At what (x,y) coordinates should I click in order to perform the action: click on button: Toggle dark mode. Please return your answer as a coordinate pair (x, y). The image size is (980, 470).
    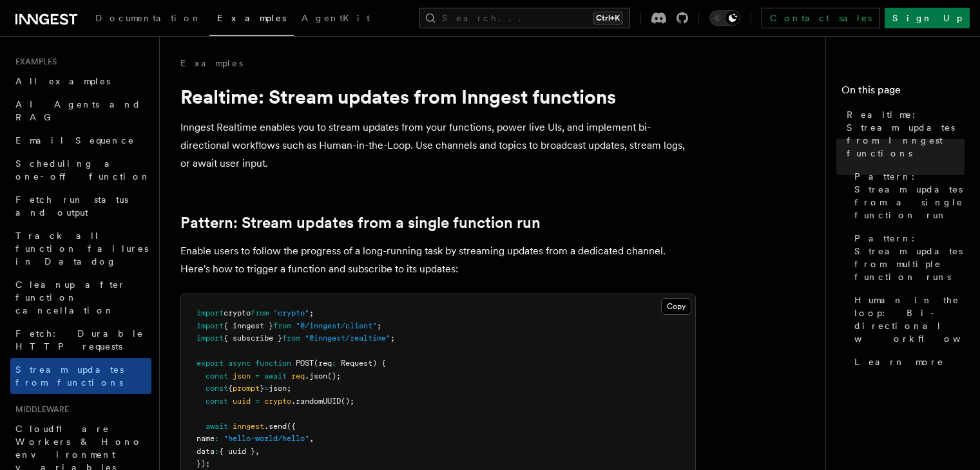
    Looking at the image, I should click on (725, 18).